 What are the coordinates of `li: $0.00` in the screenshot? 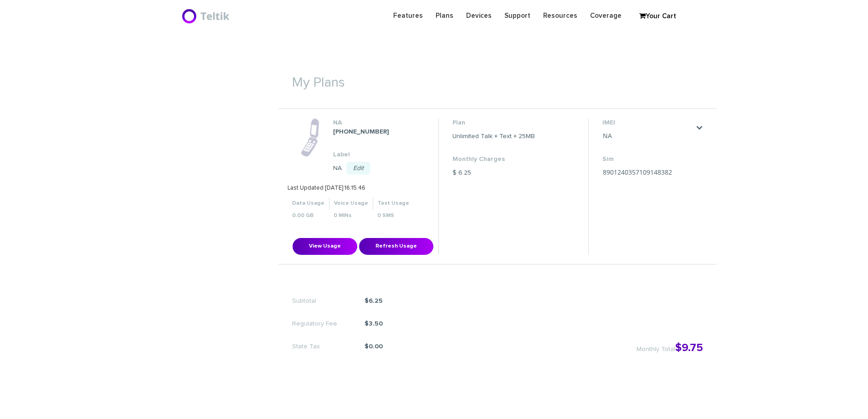 It's located at (337, 346).